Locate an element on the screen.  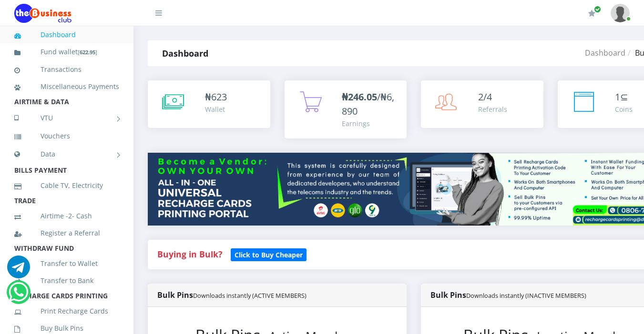
a: Cable TV, Electricity is located at coordinates (67, 185).